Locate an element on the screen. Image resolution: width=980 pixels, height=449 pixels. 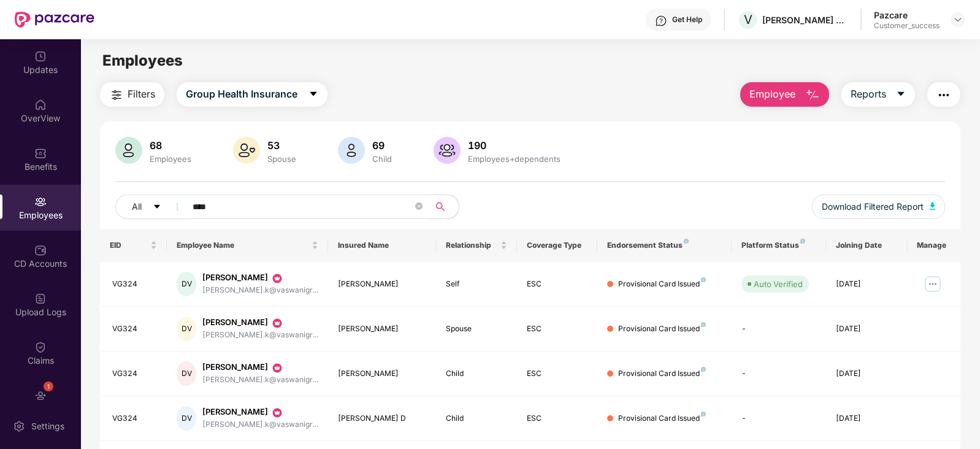
button: Download Filtered Report is located at coordinates (879, 207).